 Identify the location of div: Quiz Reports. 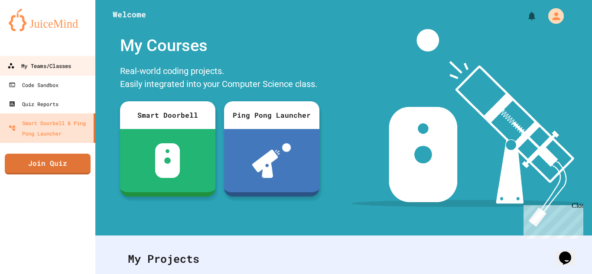
(33, 104).